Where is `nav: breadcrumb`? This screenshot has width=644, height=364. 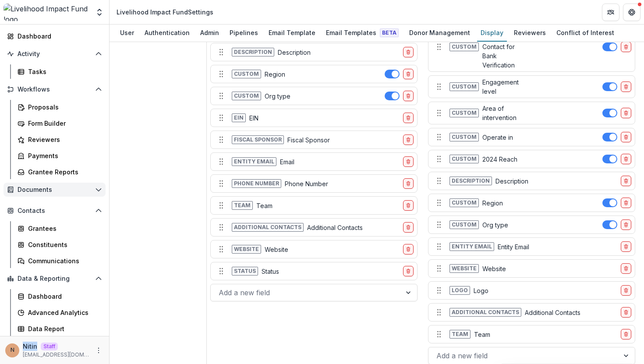
nav: breadcrumb is located at coordinates (165, 12).